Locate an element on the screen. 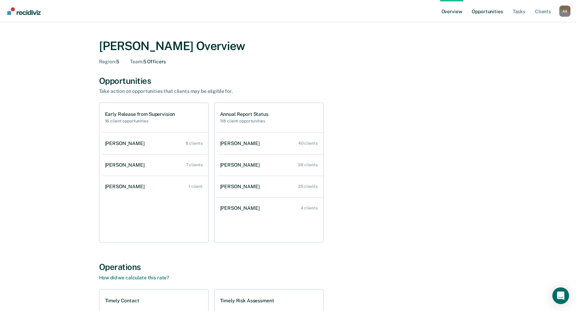 The height and width of the screenshot is (311, 576). div: 35 clients is located at coordinates (308, 186).